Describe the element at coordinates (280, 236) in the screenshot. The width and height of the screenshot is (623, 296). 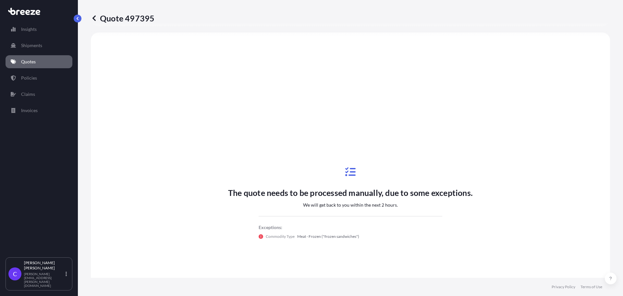
I see `p: Commodity Type` at that location.